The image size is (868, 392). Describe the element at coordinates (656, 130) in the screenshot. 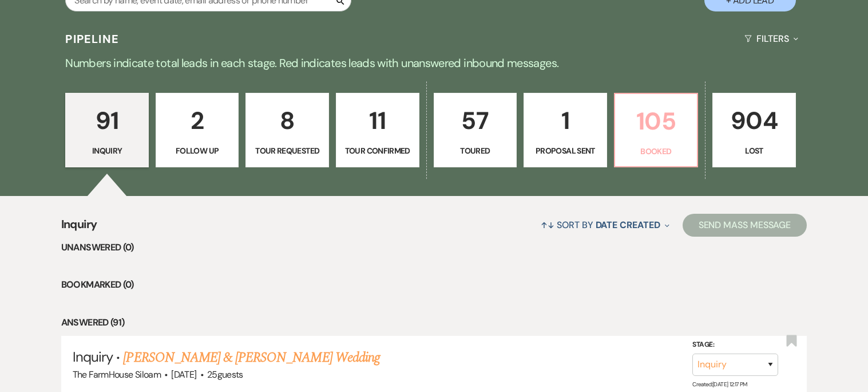

I see `a: 105Booked` at that location.